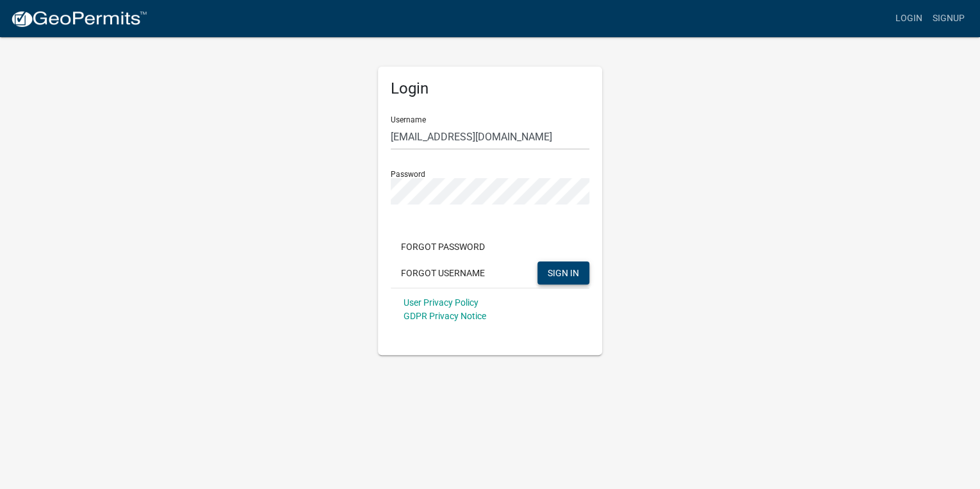 The height and width of the screenshot is (489, 980). What do you see at coordinates (443, 273) in the screenshot?
I see `button: Forgot Username` at bounding box center [443, 273].